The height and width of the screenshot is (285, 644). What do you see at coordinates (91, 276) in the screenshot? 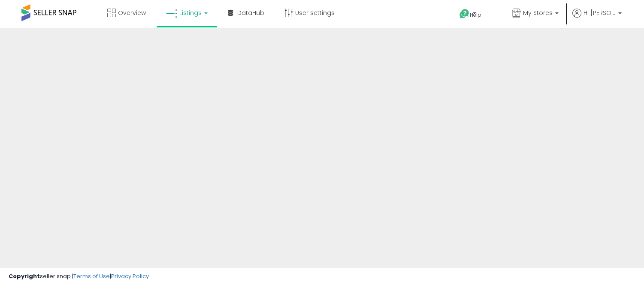
I see `a: Terms of Use` at bounding box center [91, 276].